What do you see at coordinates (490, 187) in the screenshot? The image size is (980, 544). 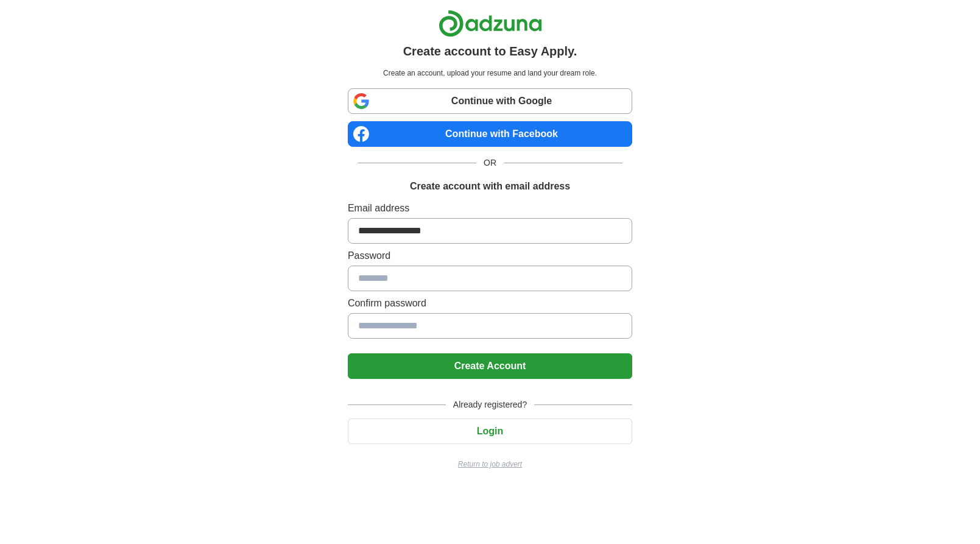 I see `h1: Create account with email address` at bounding box center [490, 187].